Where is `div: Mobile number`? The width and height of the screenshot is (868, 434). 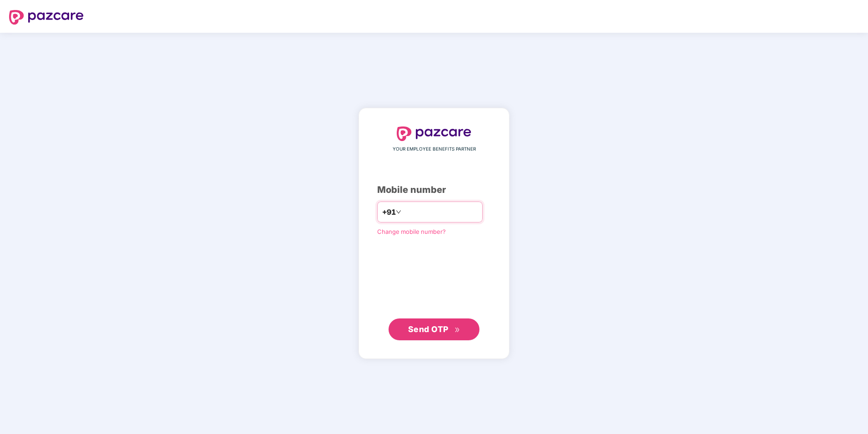
div: Mobile number is located at coordinates (434, 190).